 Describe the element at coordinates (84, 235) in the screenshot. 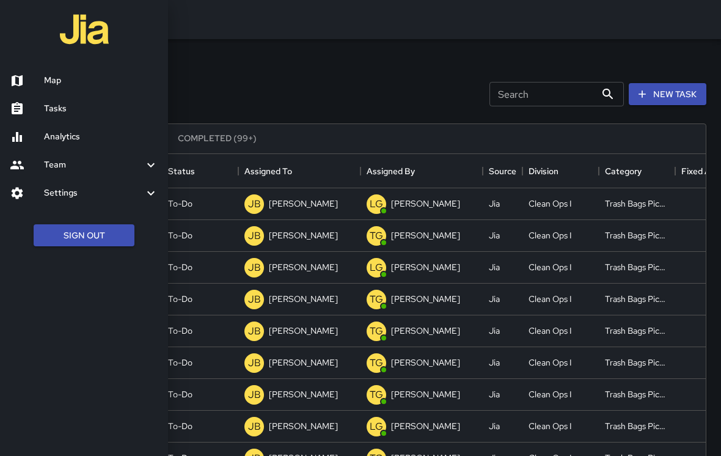

I see `button: Sign Out` at that location.